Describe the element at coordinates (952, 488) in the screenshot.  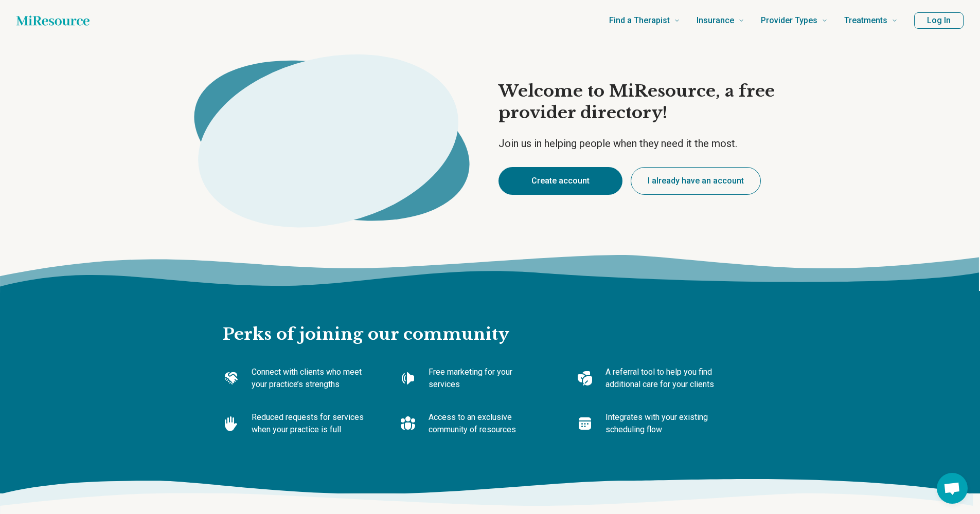
I see `div: Open chat` at that location.